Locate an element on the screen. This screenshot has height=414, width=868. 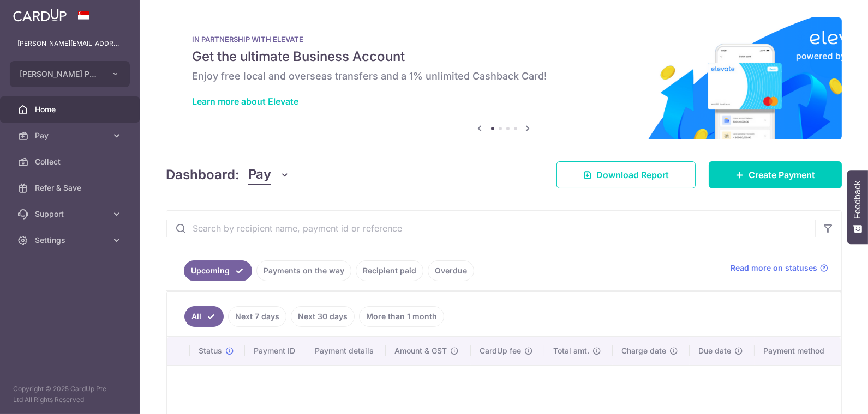
img: CardUp is located at coordinates (39, 15).